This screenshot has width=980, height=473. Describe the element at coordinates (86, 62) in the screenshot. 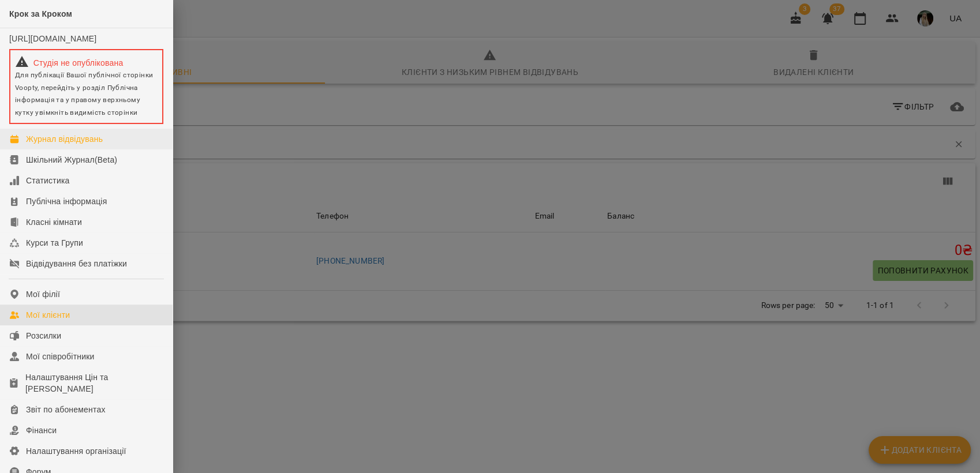

I see `div: Студія не опублікована` at that location.